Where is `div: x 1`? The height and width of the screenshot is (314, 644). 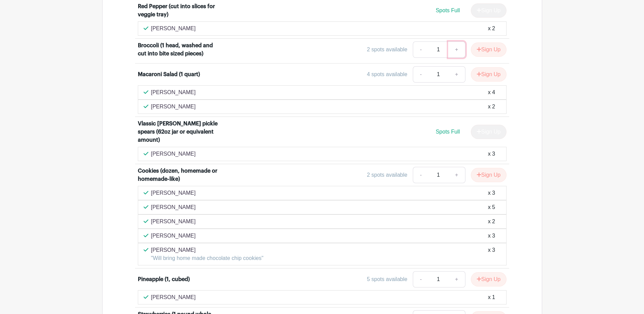
div: x 1 is located at coordinates (491, 297).